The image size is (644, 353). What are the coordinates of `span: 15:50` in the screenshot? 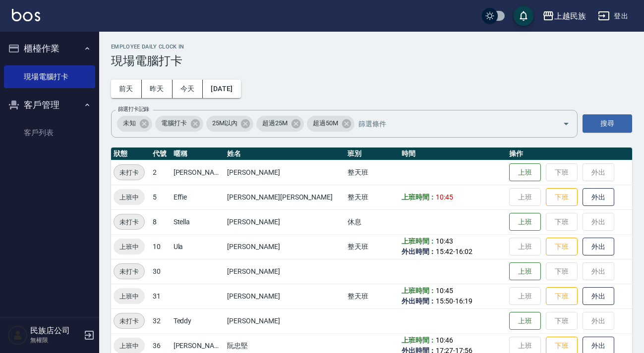 It's located at (444, 301).